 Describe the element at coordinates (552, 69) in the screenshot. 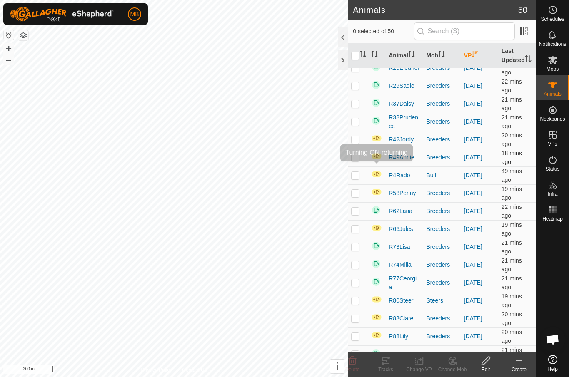

I see `span: Mobs` at that location.